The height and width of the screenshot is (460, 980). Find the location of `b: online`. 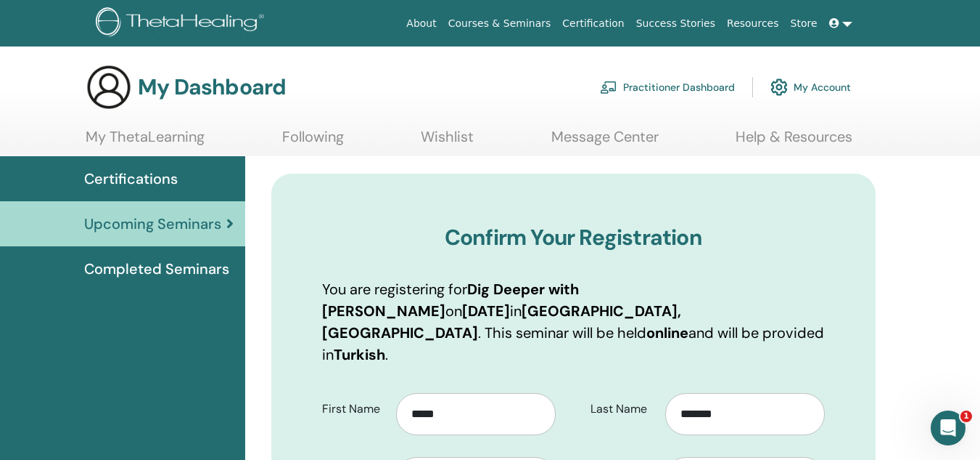

b: online is located at coordinates (668, 333).